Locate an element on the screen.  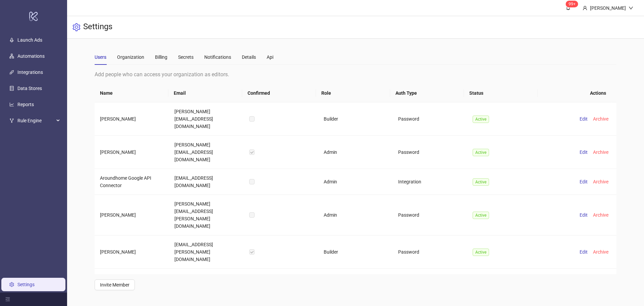
td: Aroundhome Google API Connector is located at coordinates (132, 182).